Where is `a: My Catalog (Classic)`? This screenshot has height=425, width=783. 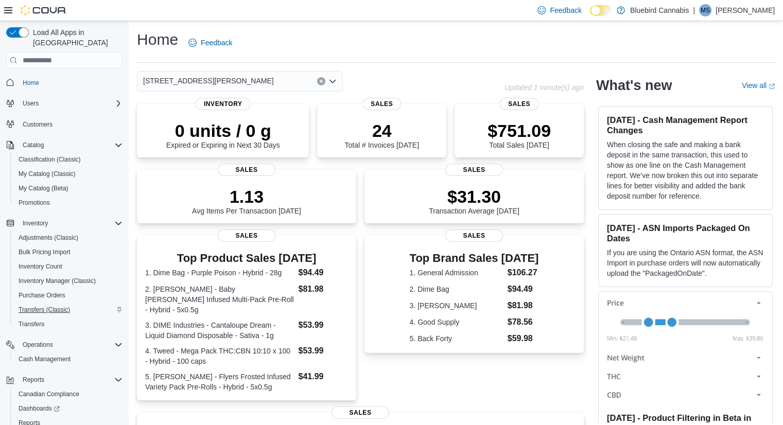 a: My Catalog (Classic) is located at coordinates (47, 174).